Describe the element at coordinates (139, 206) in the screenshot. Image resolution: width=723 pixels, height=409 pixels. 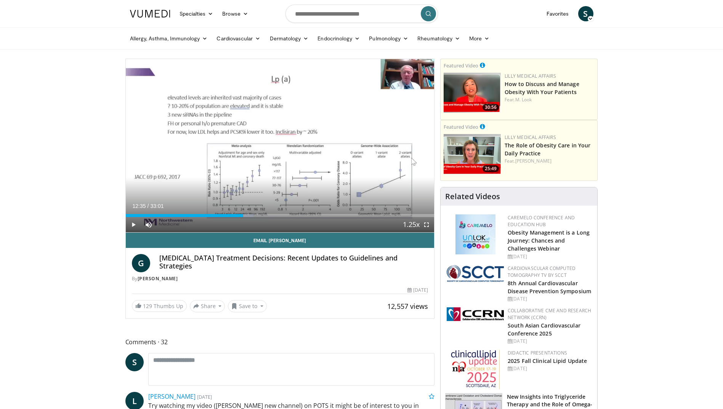
I see `span: 12:35` at that location.